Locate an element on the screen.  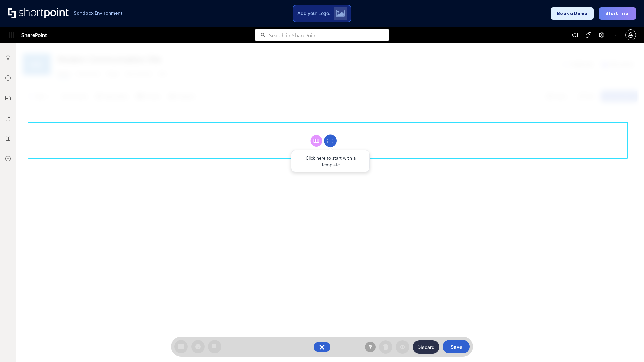
img: Upload logo is located at coordinates (340, 13).